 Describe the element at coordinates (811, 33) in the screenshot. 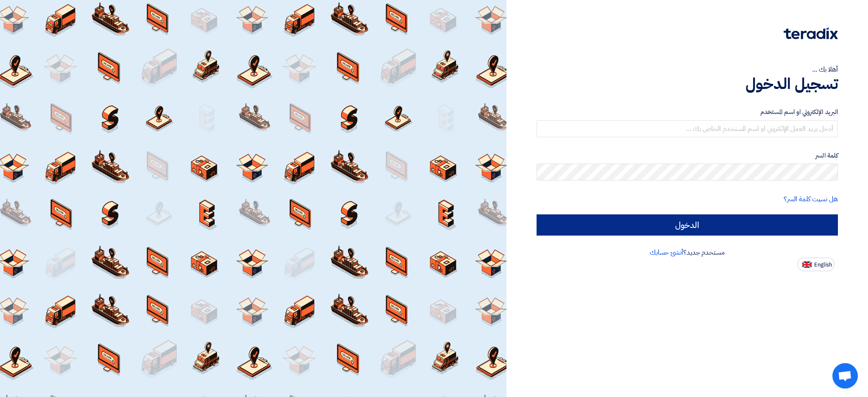

I see `img: Teradix logo` at that location.